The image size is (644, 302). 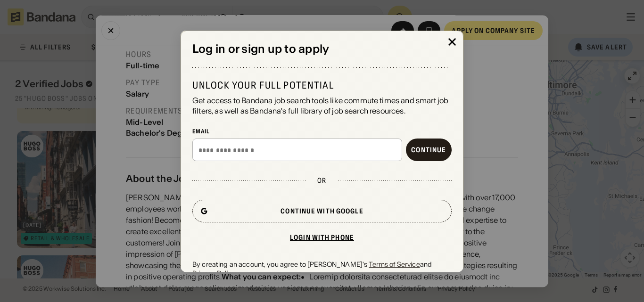 What do you see at coordinates (321, 211) in the screenshot?
I see `div: Continue with Google` at bounding box center [321, 211].